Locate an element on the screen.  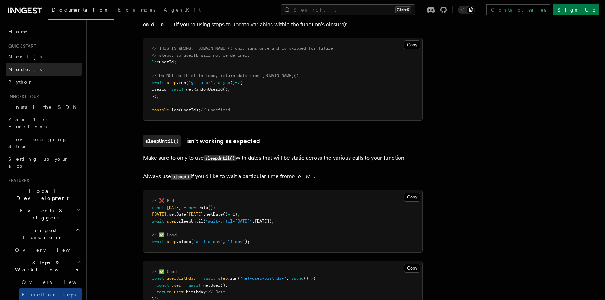
span: Documentation is located at coordinates (80, 10).